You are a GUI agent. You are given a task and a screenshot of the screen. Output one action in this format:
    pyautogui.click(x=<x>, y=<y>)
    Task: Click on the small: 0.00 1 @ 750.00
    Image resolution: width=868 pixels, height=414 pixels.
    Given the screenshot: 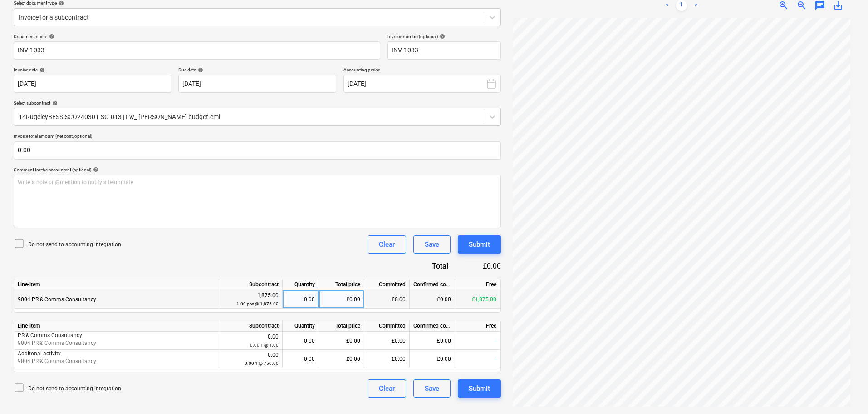 What is the action you would take?
    pyautogui.click(x=261, y=363)
    